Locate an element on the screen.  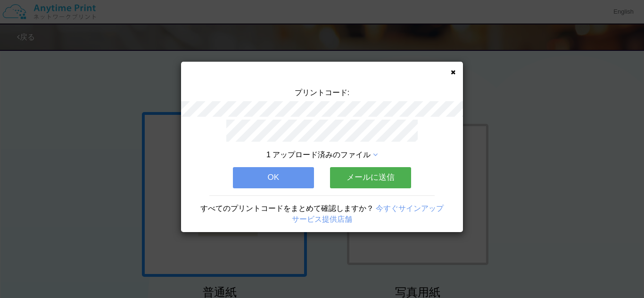
span: すべてのプリントコードをまとめて確認しますか？ is located at coordinates (287, 208).